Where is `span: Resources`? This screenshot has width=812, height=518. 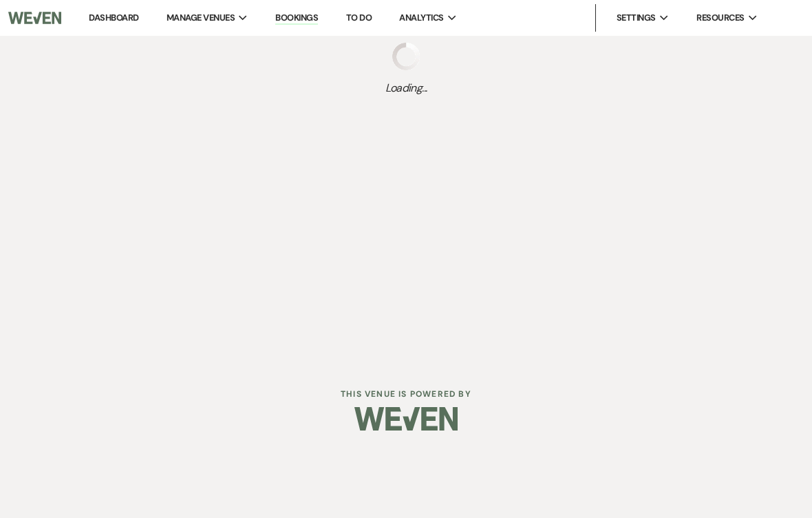
span: Resources is located at coordinates (720, 18).